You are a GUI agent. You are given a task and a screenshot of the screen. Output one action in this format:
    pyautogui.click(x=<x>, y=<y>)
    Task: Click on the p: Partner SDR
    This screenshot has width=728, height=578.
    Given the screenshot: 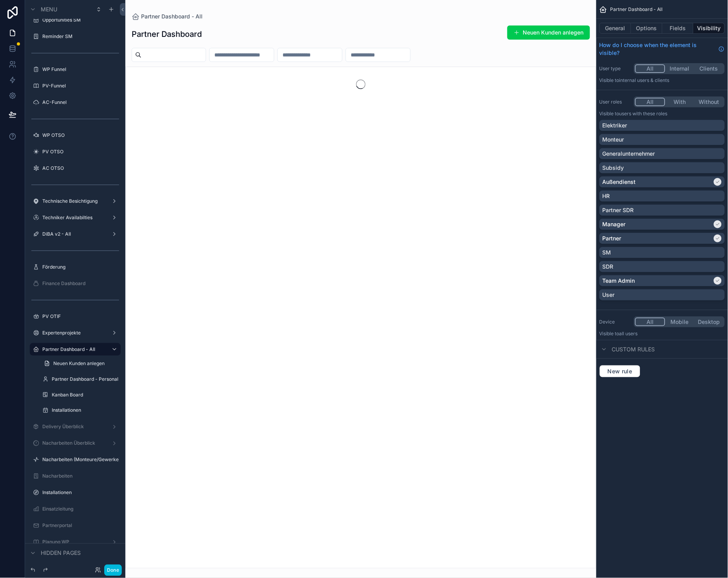 What is the action you would take?
    pyautogui.click(x=618, y=210)
    